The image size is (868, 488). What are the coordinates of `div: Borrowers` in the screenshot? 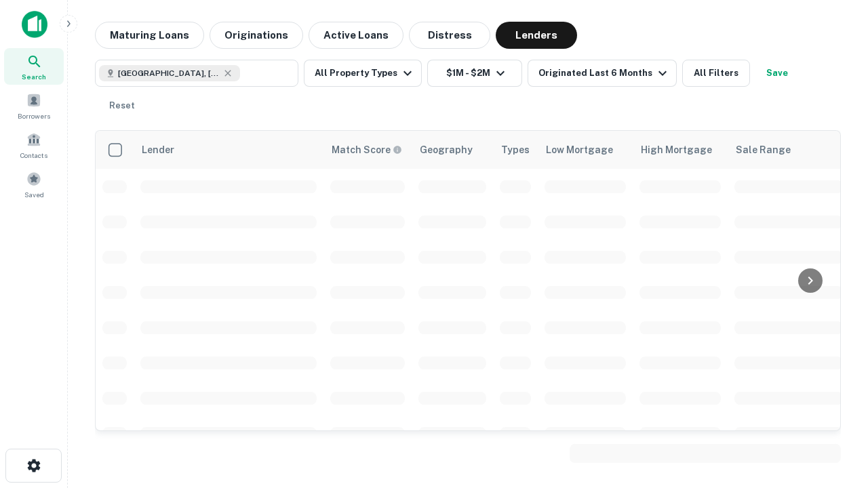 It's located at (34, 106).